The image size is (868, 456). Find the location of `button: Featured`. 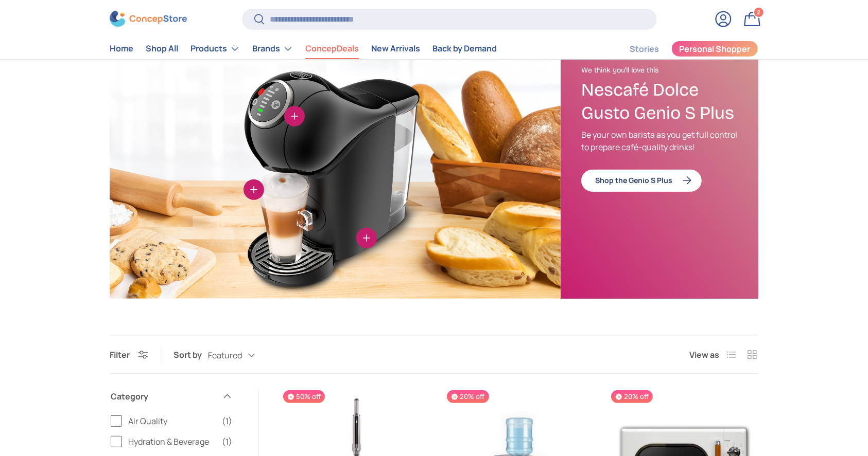

button: Featured is located at coordinates (242, 355).